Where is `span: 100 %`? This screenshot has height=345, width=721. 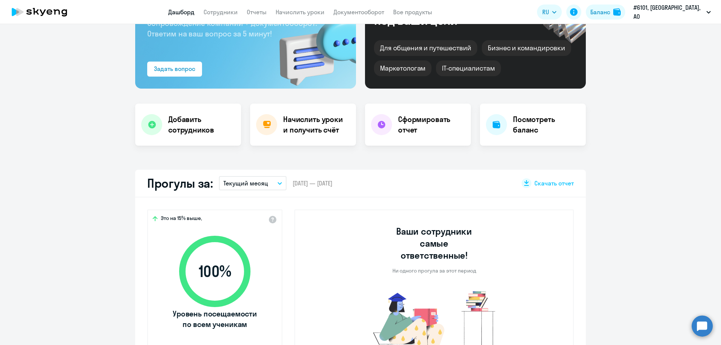
span: 100 % is located at coordinates (215, 271).